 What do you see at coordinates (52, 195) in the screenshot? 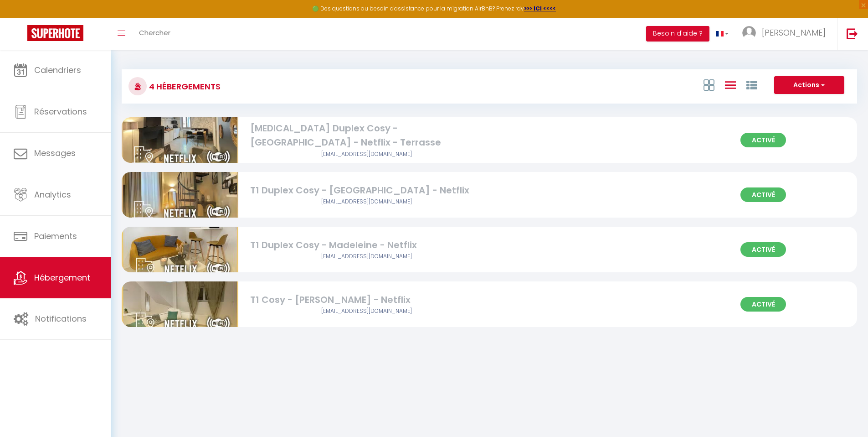
I see `span: Analytics` at bounding box center [52, 195].